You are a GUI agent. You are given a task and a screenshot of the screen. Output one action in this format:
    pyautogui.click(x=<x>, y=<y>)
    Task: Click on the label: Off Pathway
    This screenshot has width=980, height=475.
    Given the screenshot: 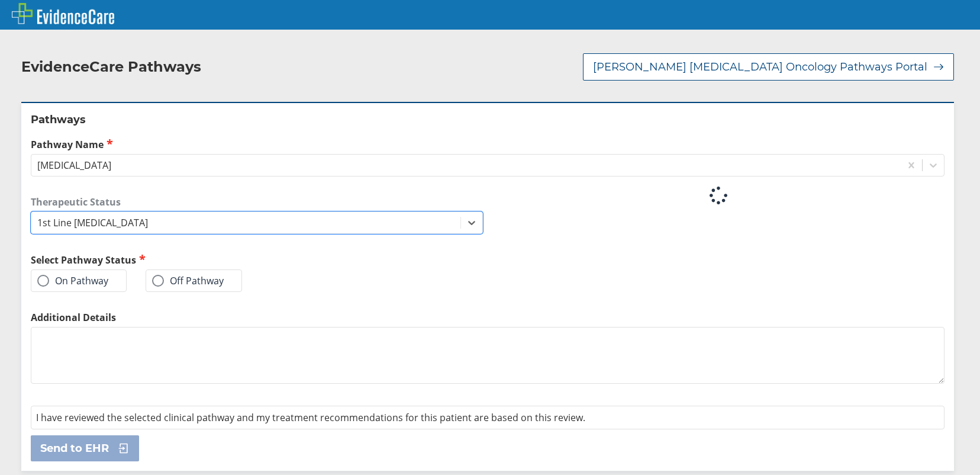 What is the action you would take?
    pyautogui.click(x=187, y=281)
    